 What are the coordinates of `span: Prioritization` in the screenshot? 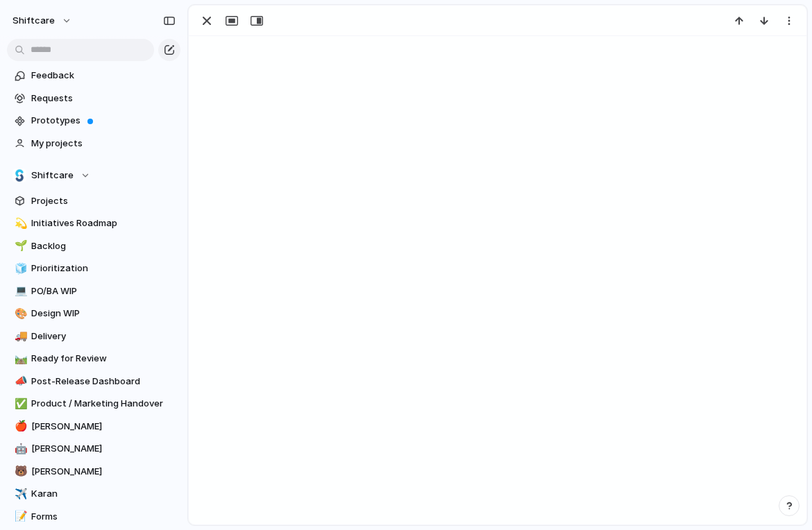 It's located at (104, 269).